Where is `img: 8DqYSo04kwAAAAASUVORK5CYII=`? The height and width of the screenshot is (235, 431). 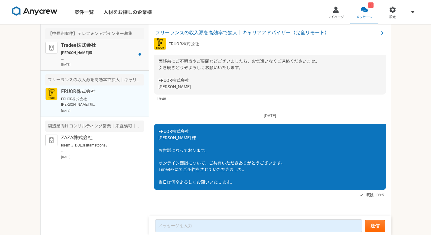
img: 8DqYSo04kwAAAAASUVORK5CYII= is located at coordinates (35, 11).